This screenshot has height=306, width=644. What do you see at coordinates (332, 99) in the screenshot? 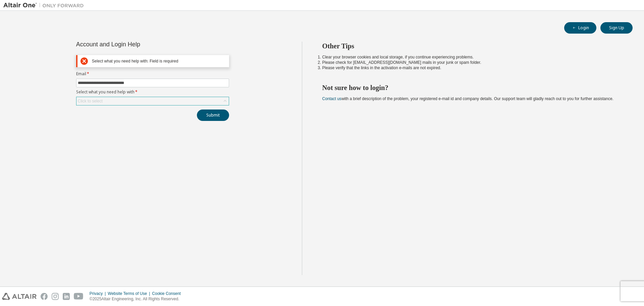
I see `a: Contact us` at bounding box center [332, 99].